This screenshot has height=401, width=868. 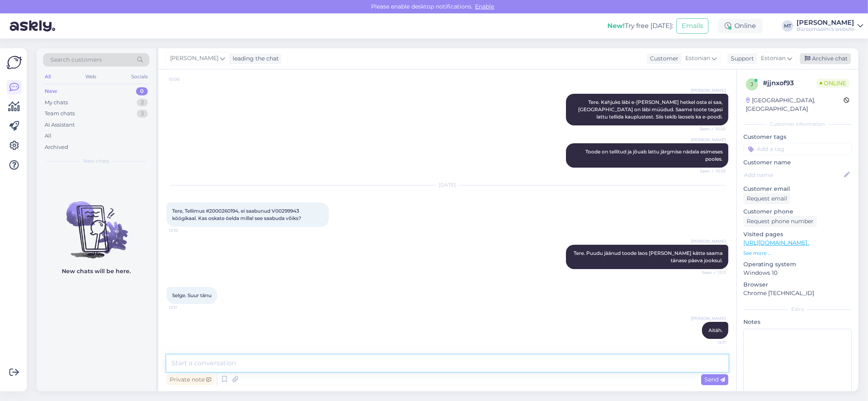 I want to click on div: Private note, so click(x=191, y=379).